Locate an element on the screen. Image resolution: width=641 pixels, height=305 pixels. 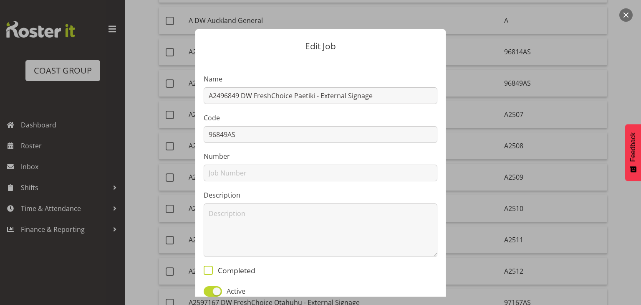
span: Active is located at coordinates (234, 291).